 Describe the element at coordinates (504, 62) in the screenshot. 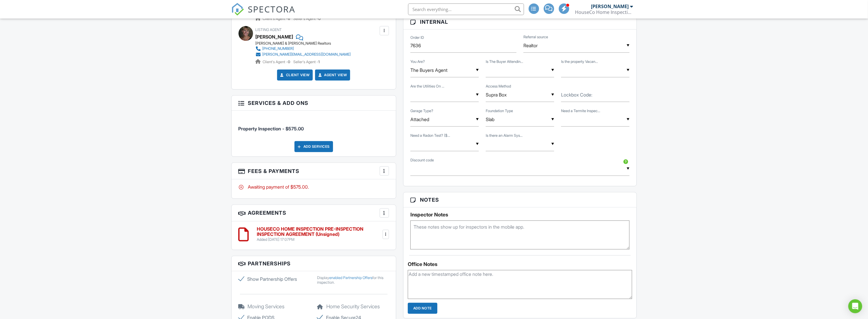

I see `label: Is The Buyer Attending the Inspection?` at that location.